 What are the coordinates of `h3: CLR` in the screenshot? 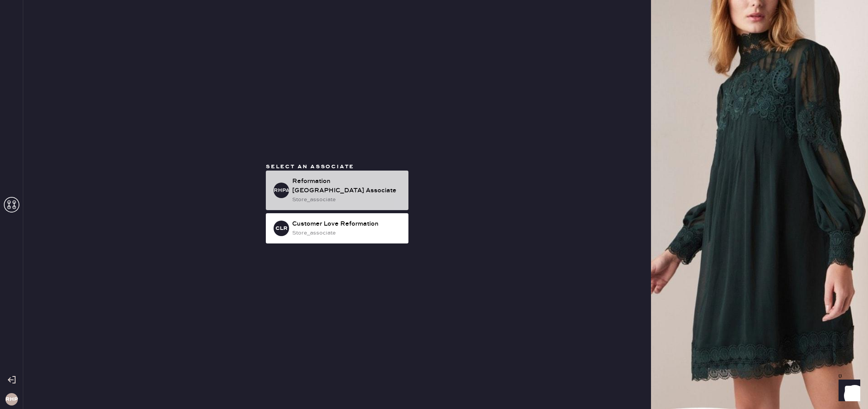 It's located at (281, 228).